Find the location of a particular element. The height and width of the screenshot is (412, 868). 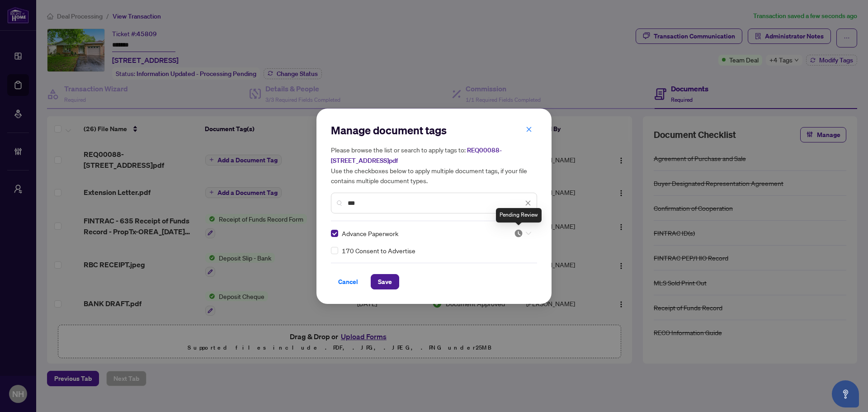

button: Save is located at coordinates (385, 281).